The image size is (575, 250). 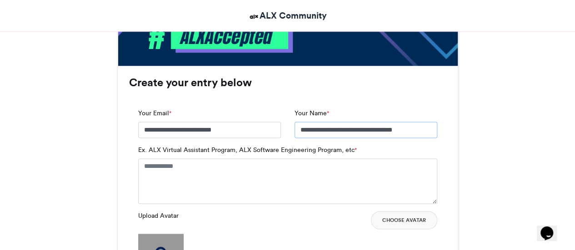 I want to click on label: Ex. ALX Virtual Assistant Program, ALX Software Engineering Program, etc, so click(x=247, y=150).